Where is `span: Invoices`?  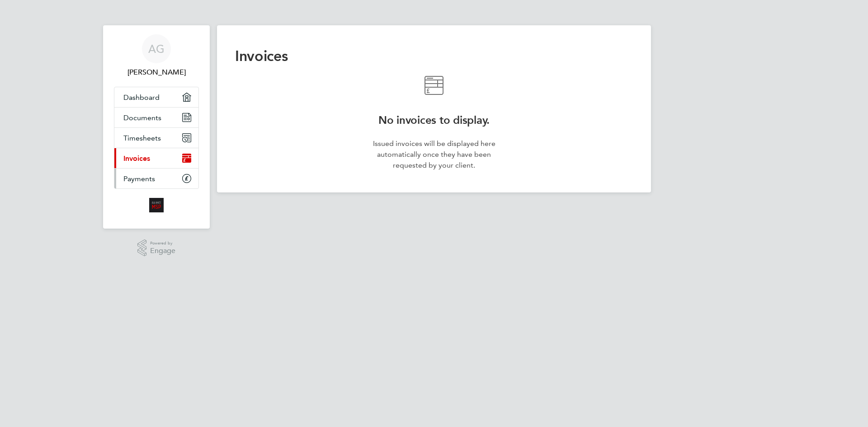 span: Invoices is located at coordinates (137, 158).